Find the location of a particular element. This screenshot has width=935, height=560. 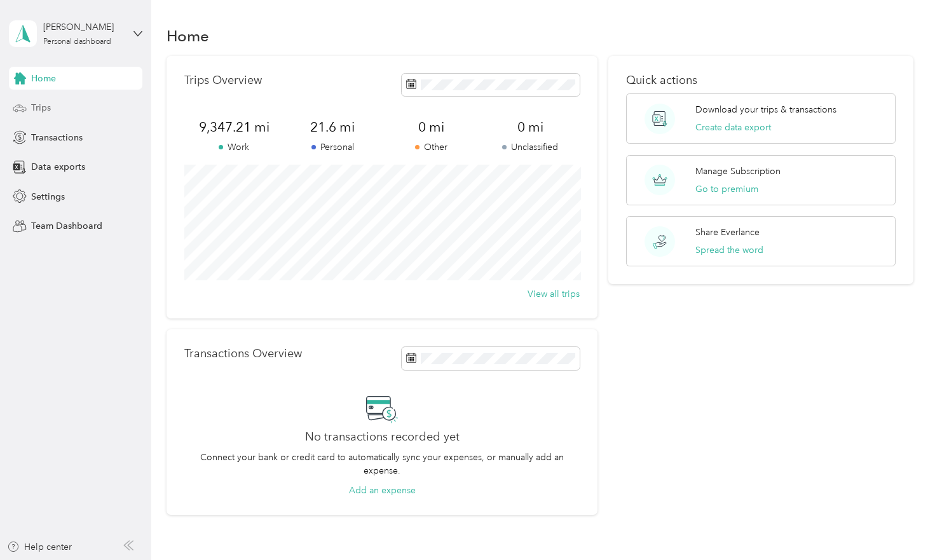

span: Settings is located at coordinates (48, 196).